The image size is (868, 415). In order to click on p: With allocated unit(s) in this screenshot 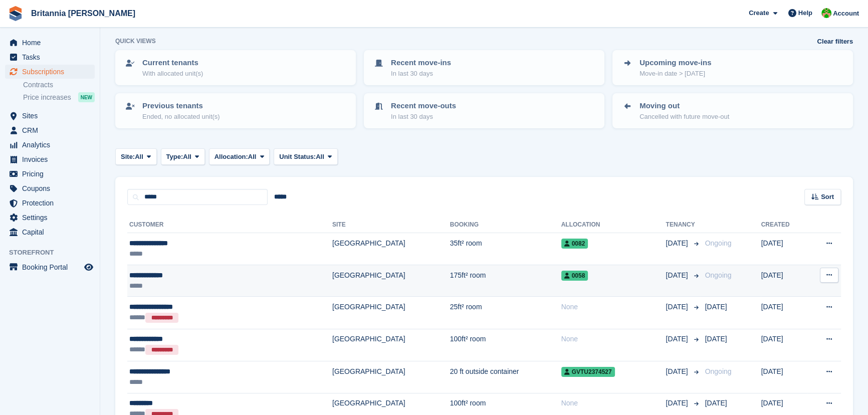, I will do `click(172, 74)`.